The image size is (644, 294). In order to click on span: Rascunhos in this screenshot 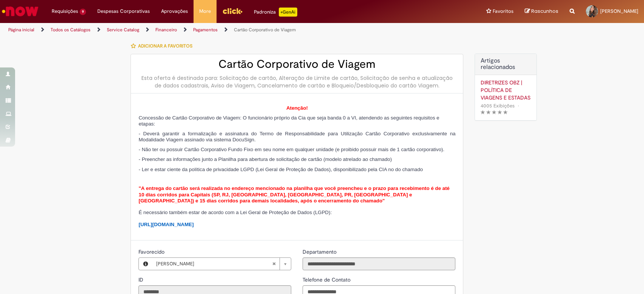, I will do `click(545, 11)`.